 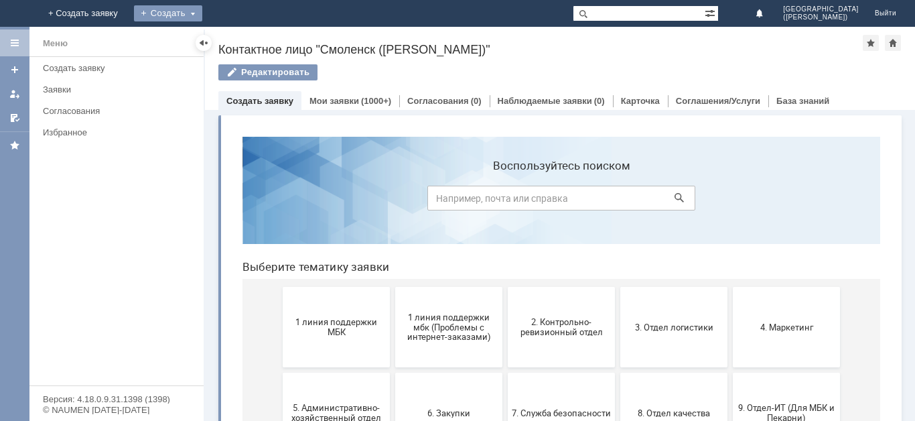 I want to click on label: Воспользуйтесь поиском, so click(x=329, y=40).